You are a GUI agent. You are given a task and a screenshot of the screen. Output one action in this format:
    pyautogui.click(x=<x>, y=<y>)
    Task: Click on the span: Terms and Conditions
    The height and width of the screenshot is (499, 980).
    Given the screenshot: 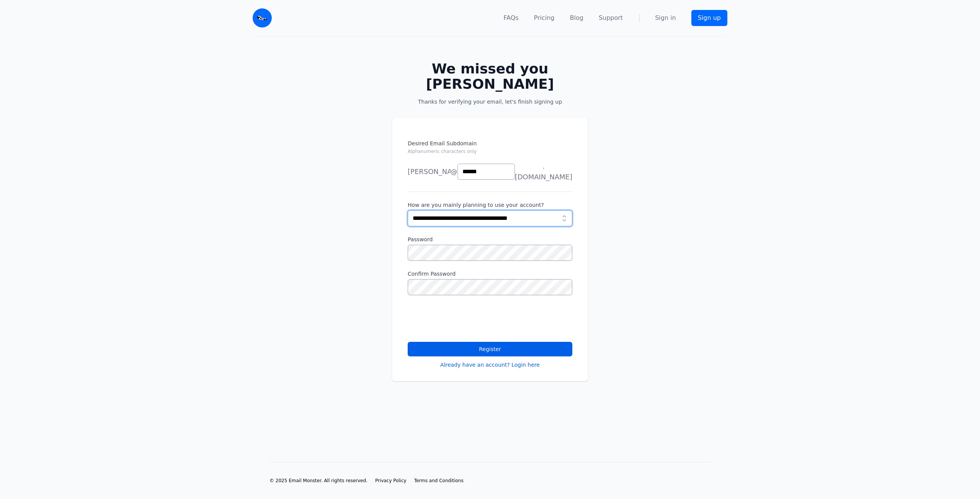 What is the action you would take?
    pyautogui.click(x=439, y=481)
    